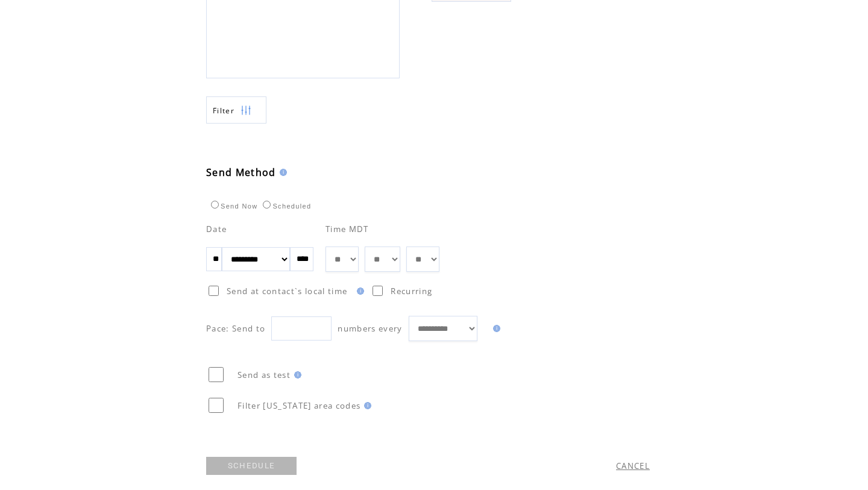 The width and height of the screenshot is (868, 490). What do you see at coordinates (246, 111) in the screenshot?
I see `img: filters.png` at bounding box center [246, 111].